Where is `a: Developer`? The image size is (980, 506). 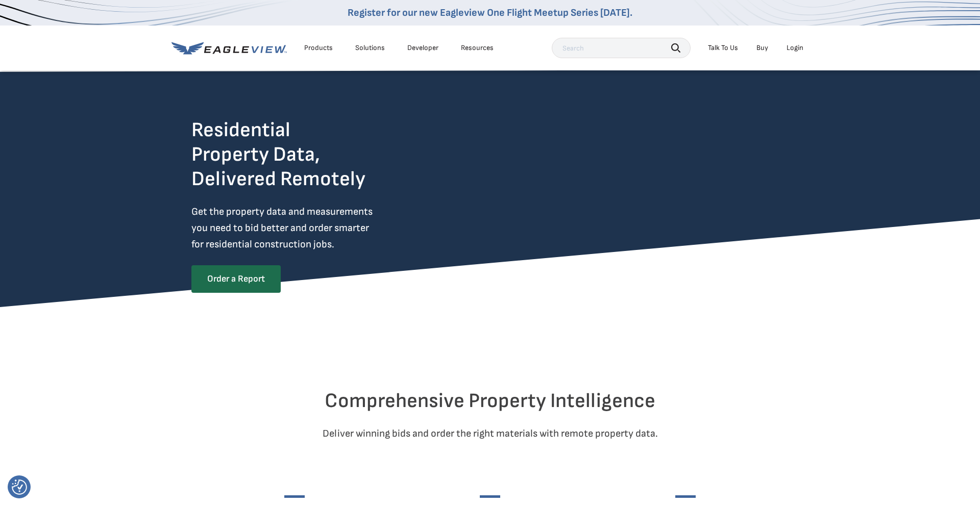 a: Developer is located at coordinates (423, 48).